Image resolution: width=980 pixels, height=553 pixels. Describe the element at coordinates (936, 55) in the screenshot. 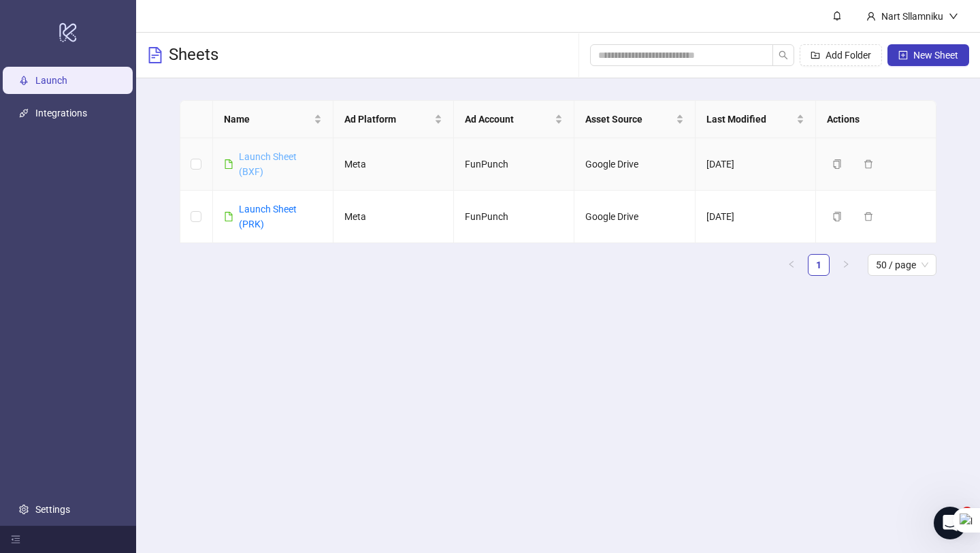

I see `span: New Sheet` at that location.